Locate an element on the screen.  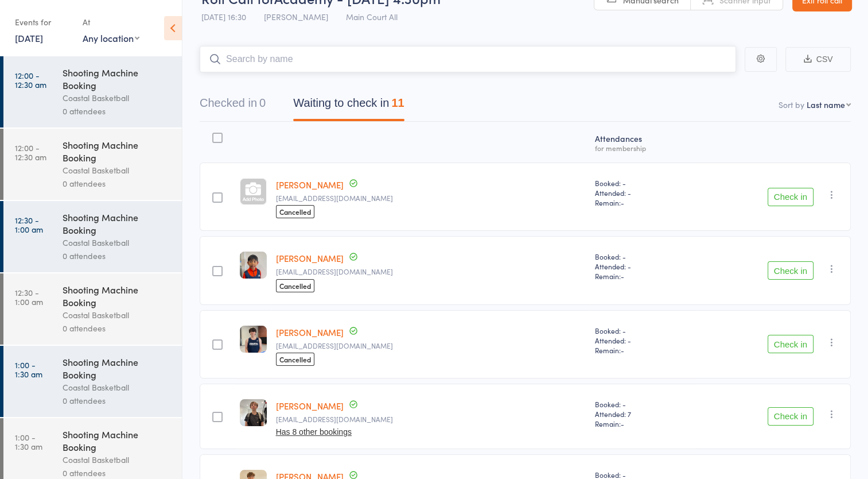
a: 1:00 -1:30 amShooting Machine BookingCoastal Basketball0 attendees is located at coordinates (92, 381).